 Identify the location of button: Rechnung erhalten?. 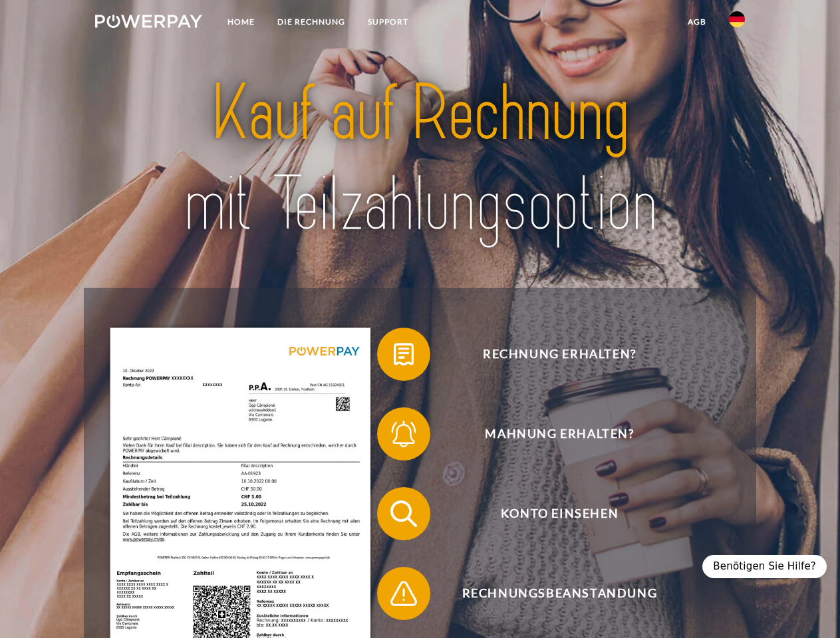
(550, 354).